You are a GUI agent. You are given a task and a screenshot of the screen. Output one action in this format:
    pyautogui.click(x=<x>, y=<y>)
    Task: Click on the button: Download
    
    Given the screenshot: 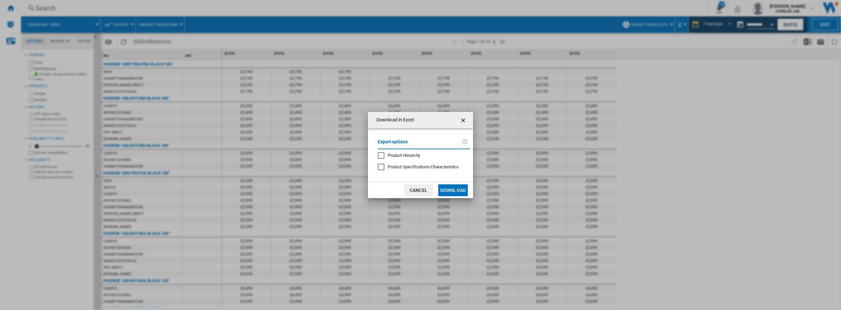 What is the action you would take?
    pyautogui.click(x=453, y=191)
    